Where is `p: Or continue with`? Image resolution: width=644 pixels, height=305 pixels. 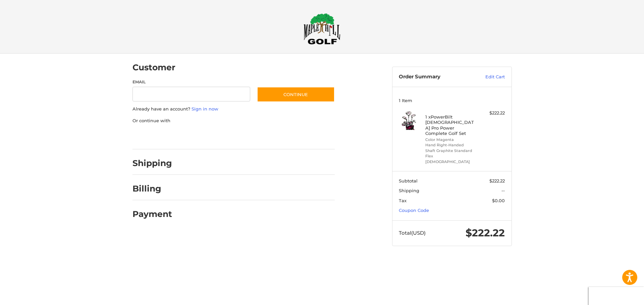 p: Or continue with is located at coordinates (233, 121).